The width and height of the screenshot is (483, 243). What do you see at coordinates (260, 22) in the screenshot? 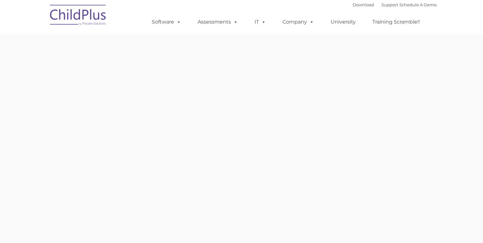
I see `a: IT` at bounding box center [260, 22].